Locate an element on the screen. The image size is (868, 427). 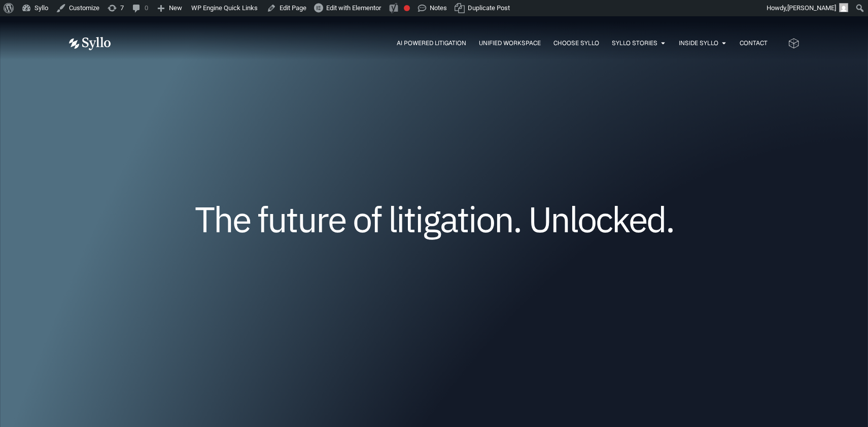
a: Inside Syllo is located at coordinates (699, 43).